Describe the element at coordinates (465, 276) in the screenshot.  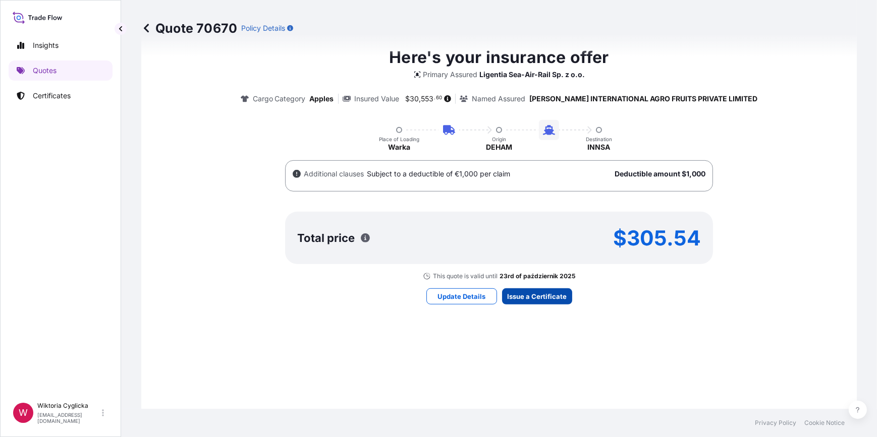
I see `p: This quote is valid until` at that location.